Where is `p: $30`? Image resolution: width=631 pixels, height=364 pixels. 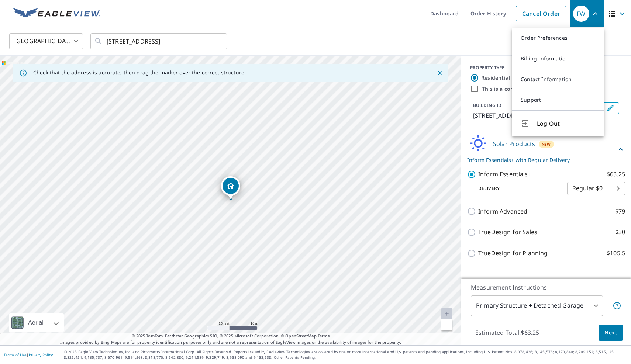
p: $30 is located at coordinates (620, 232).